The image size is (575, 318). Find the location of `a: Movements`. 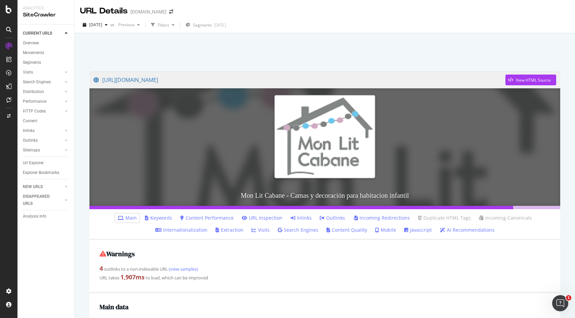

a: Movements is located at coordinates (46, 53).